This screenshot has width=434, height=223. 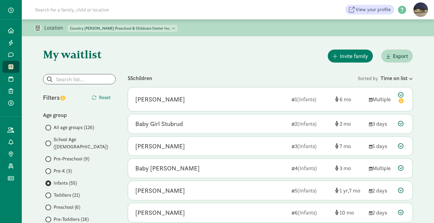 What do you see at coordinates (116, 10) in the screenshot?
I see `input: Search for a family, child or location` at bounding box center [116, 10].